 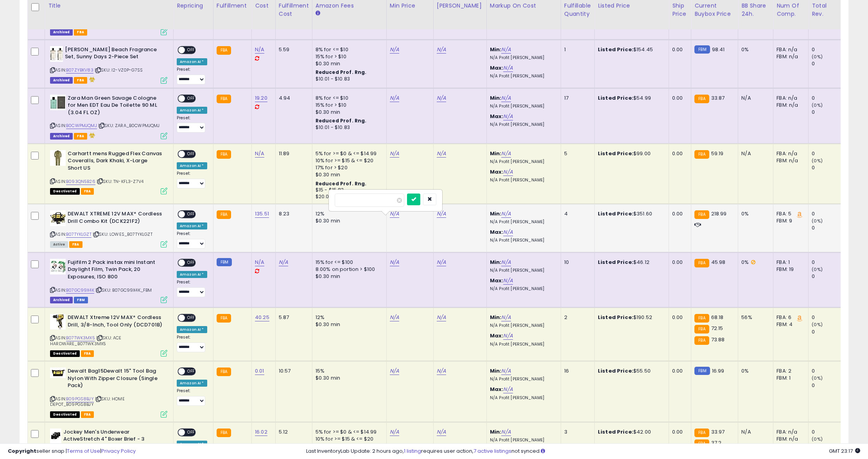 I want to click on a: B07TYKLGZT, so click(x=78, y=234).